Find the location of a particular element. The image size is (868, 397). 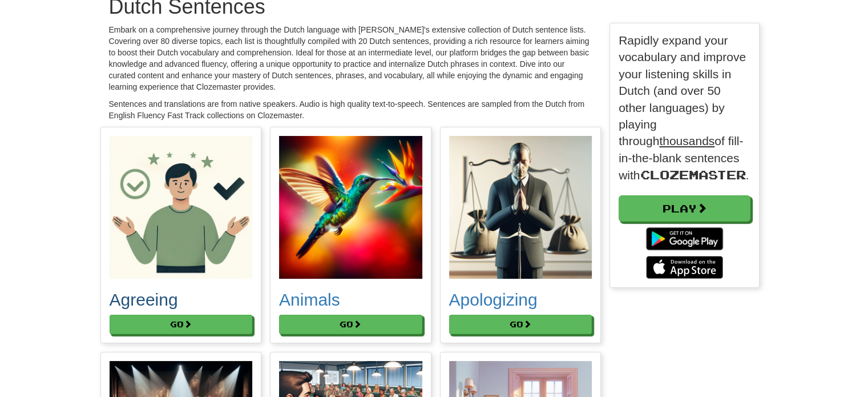

h2: Apologizing is located at coordinates (520, 299).